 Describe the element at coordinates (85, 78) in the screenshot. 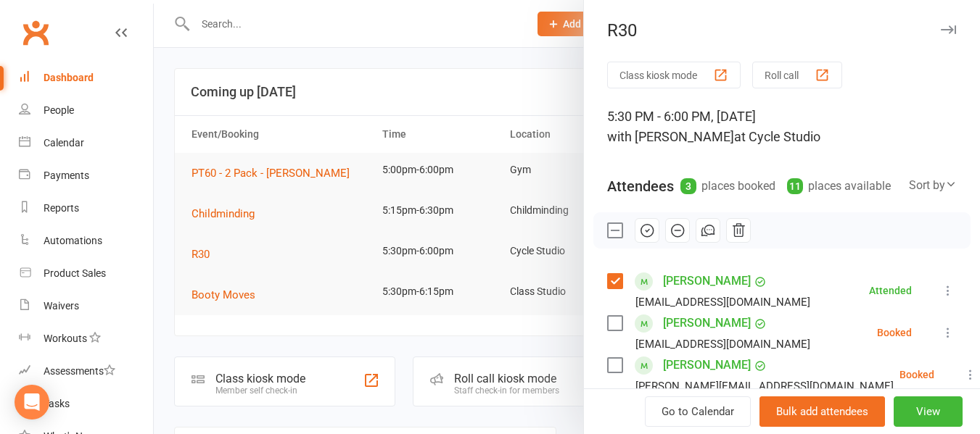

I see `a: Dashboard` at that location.